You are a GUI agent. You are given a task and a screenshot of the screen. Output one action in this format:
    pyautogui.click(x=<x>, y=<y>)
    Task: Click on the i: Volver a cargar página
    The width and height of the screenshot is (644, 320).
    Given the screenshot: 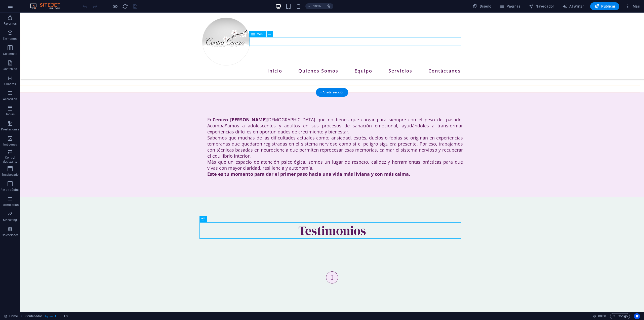 What is the action you would take?
    pyautogui.click(x=125, y=6)
    